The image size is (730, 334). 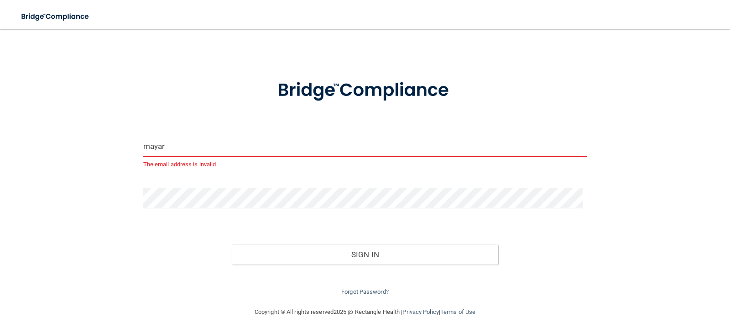 I want to click on p: The email address is invalid, so click(x=365, y=164).